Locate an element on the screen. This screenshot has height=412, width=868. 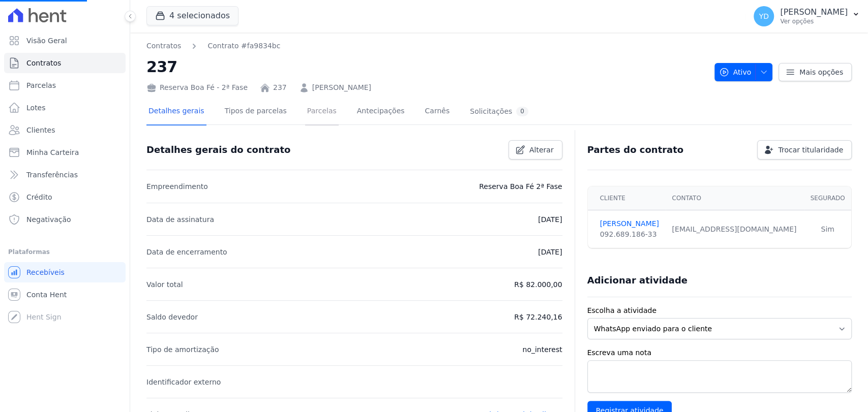
span: Trocar titularidade is located at coordinates (811, 150).